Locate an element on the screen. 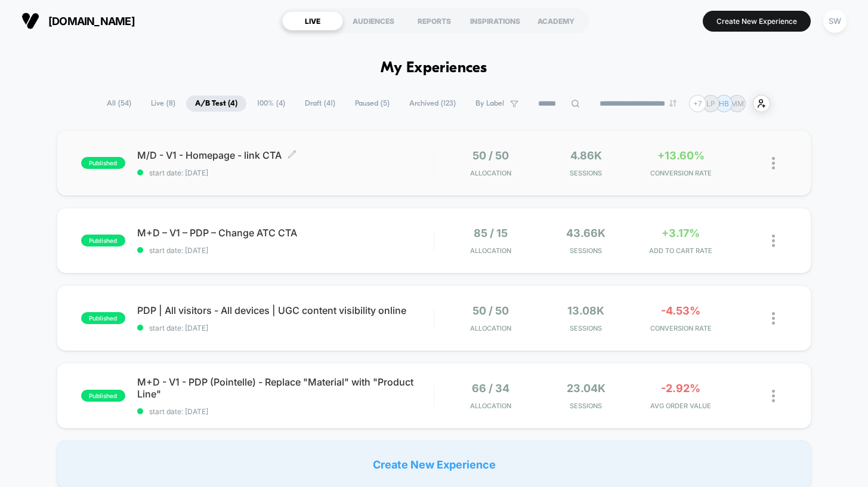 The image size is (868, 487). span: 23.04k is located at coordinates (585, 388).